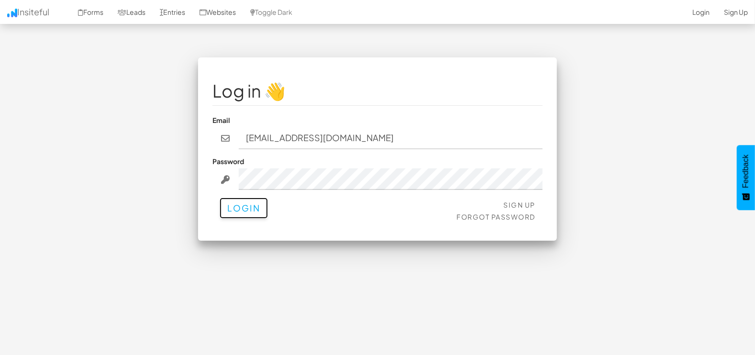 Image resolution: width=755 pixels, height=355 pixels. I want to click on label: Email, so click(221, 120).